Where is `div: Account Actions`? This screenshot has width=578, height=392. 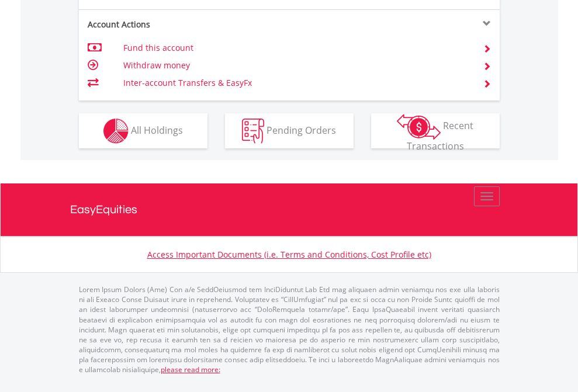
div: Account Actions is located at coordinates (184, 25).